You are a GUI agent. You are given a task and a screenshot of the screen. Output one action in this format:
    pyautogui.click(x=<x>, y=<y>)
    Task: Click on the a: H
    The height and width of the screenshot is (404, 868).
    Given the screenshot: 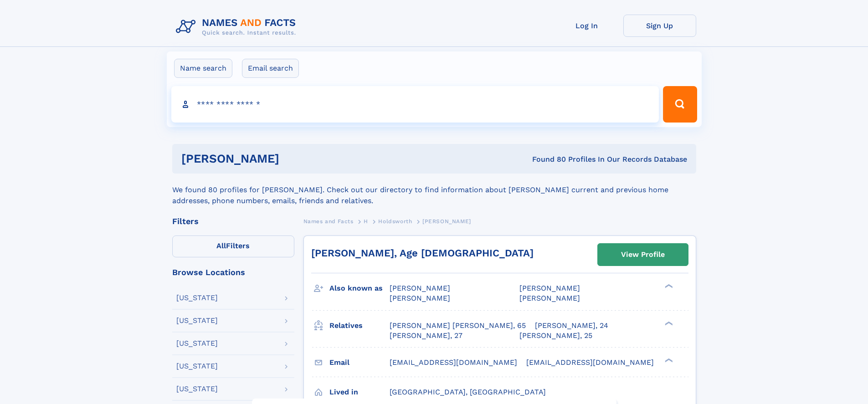 What is the action you would take?
    pyautogui.click(x=366, y=221)
    